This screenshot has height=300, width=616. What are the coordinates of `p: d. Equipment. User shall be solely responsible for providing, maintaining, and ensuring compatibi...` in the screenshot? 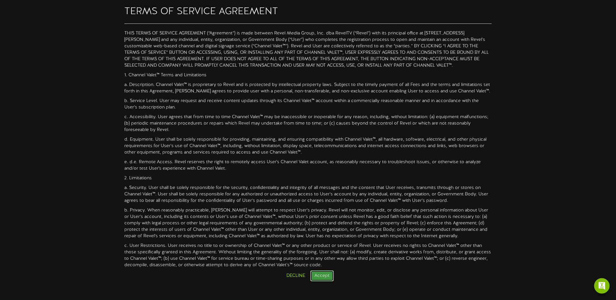 It's located at (308, 146).